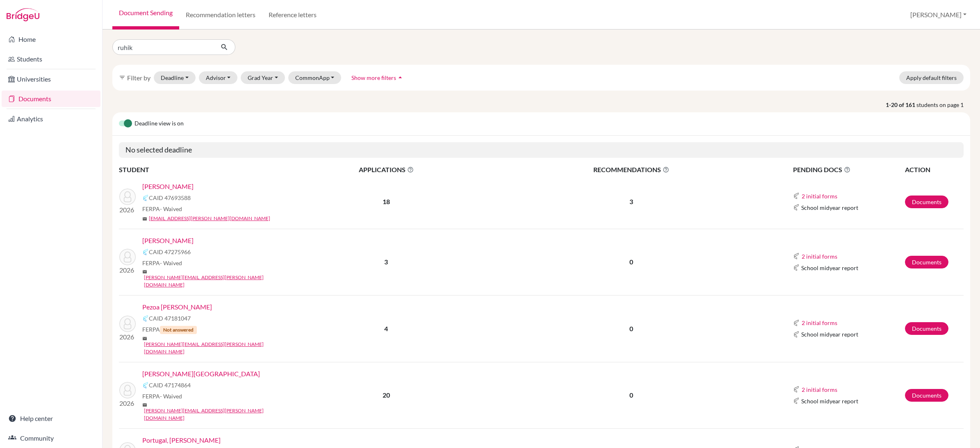 Image resolution: width=980 pixels, height=448 pixels. I want to click on img: Caldini, Maria Eduarda, so click(128, 257).